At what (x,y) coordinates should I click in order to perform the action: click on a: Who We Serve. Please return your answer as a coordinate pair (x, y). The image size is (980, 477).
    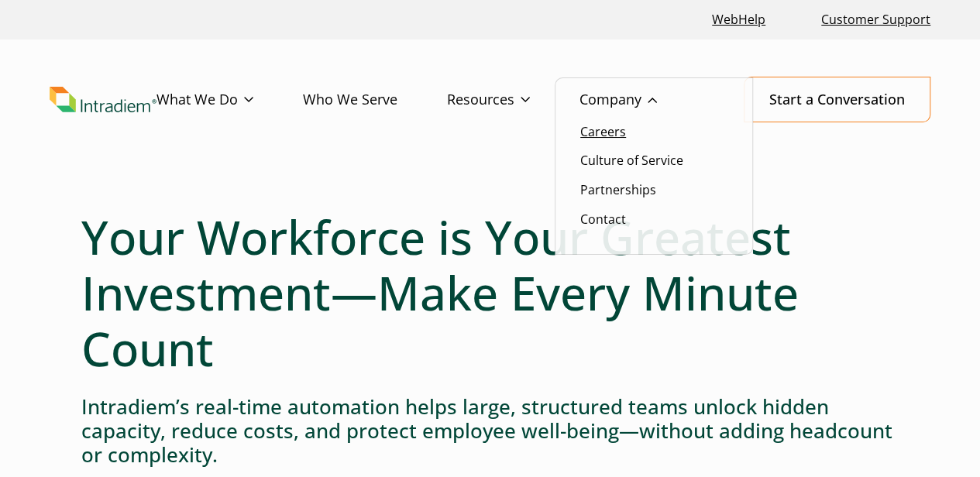
    Looking at the image, I should click on (375, 100).